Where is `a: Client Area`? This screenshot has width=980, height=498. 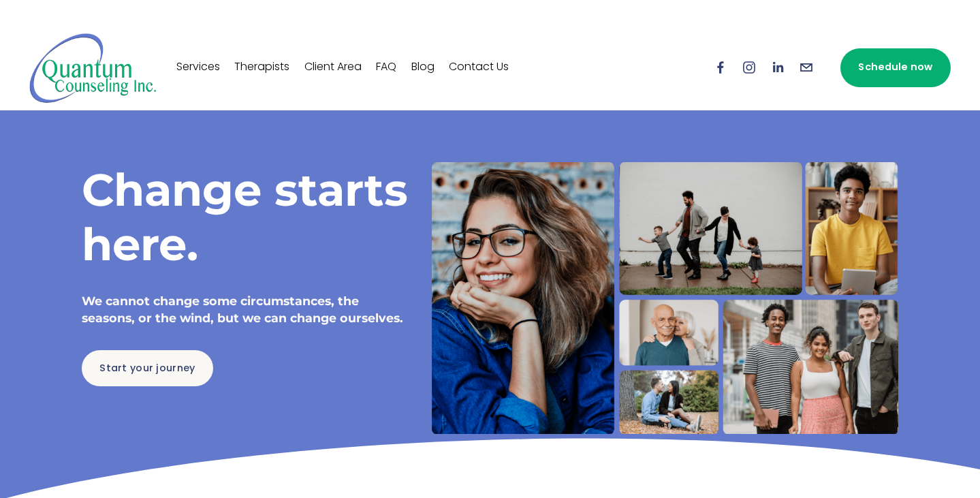
a: Client Area is located at coordinates (333, 68).